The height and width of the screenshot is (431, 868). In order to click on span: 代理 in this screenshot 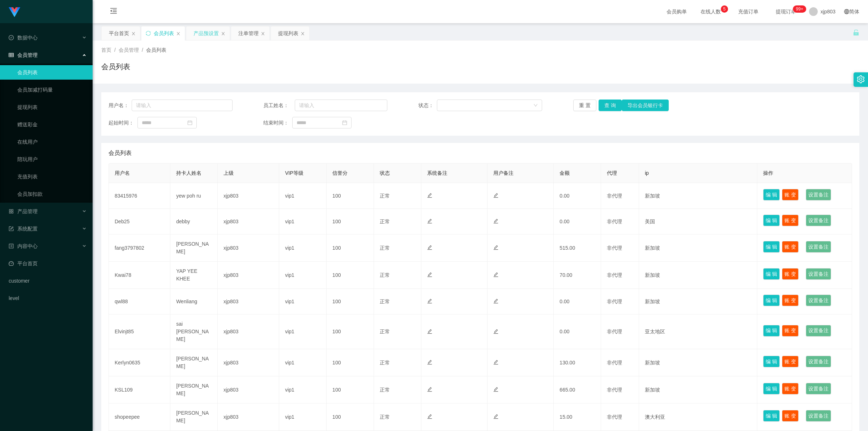, I will do `click(612, 173)`.